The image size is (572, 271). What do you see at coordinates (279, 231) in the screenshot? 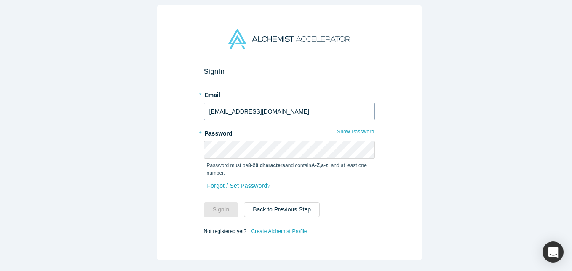
I see `a: Create Alchemist Profile` at bounding box center [279, 231].